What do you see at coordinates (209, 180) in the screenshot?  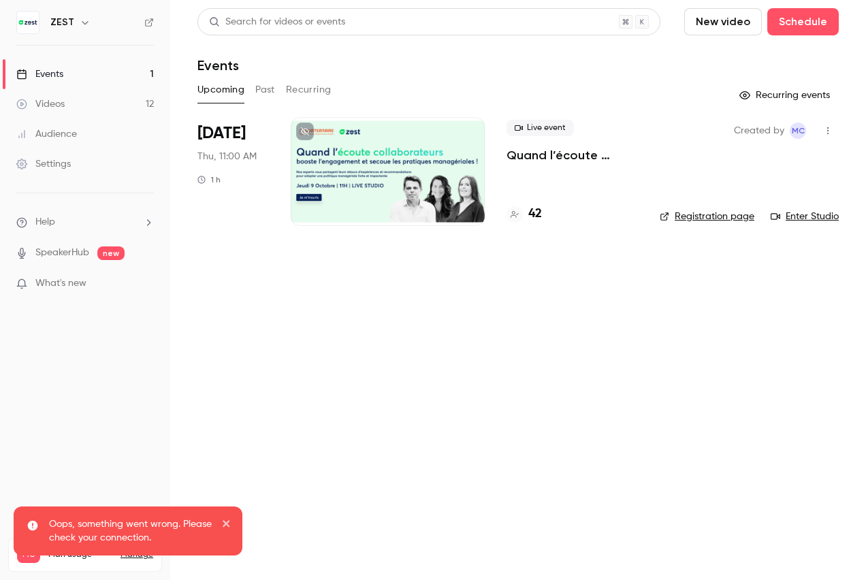 I see `div: 1 h` at bounding box center [209, 180].